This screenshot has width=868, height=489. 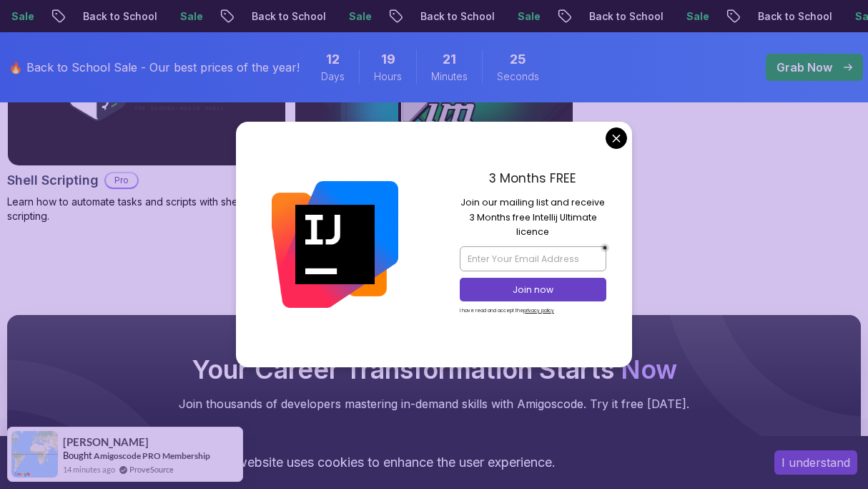 What do you see at coordinates (154, 67) in the screenshot?
I see `p: 🔥 Back to School Sale - Our best prices of the year!` at bounding box center [154, 67].